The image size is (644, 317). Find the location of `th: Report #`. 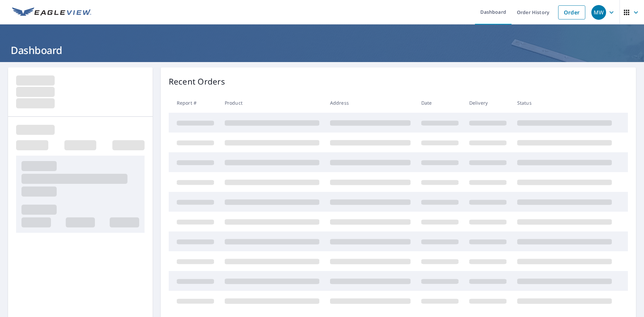

th: Report # is located at coordinates (194, 103).